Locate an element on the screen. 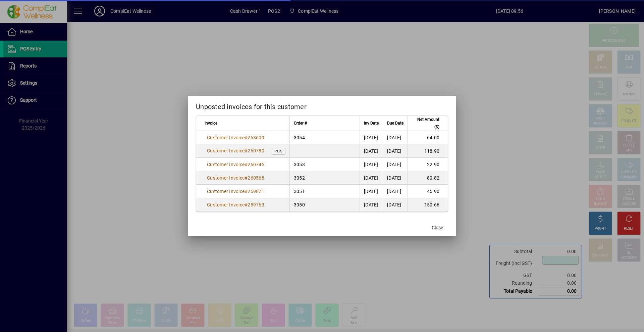 This screenshot has height=332, width=644. span: 259763 is located at coordinates (256, 205).